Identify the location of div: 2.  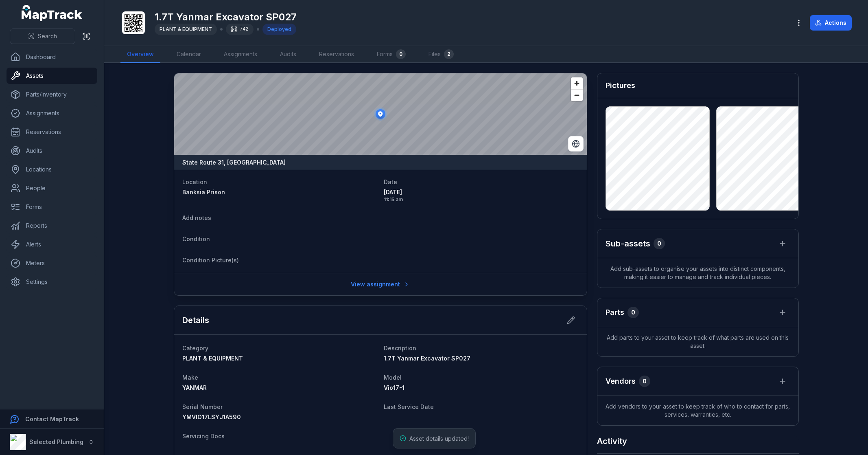
(449, 54).